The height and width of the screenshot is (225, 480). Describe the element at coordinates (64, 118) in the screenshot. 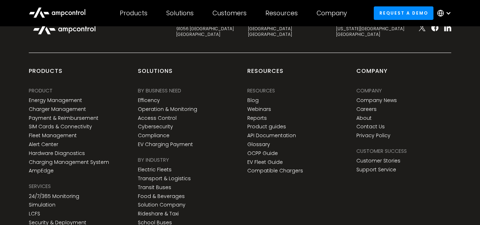

I see `a: Payment & Reimbursement` at that location.